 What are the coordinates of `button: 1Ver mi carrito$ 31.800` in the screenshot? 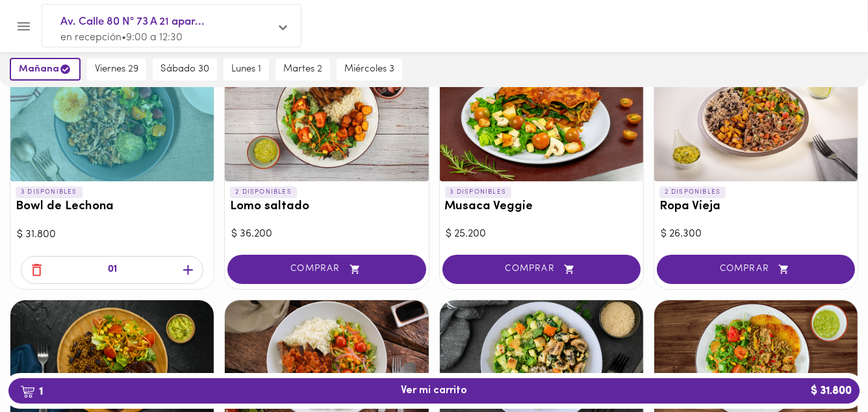 It's located at (434, 390).